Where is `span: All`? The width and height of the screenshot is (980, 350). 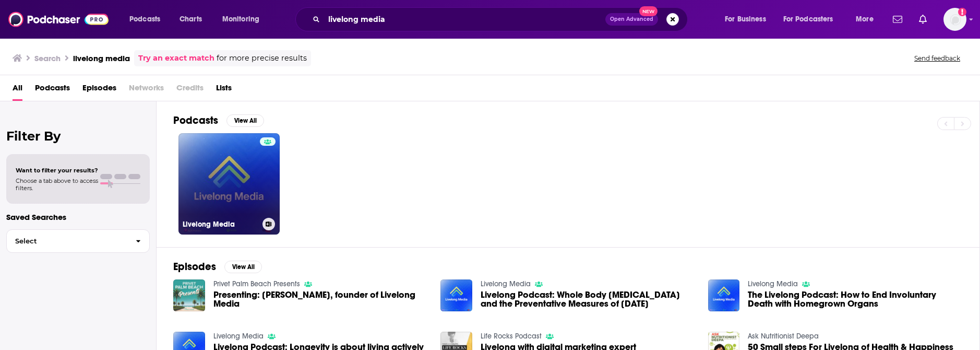
span: All is located at coordinates (17, 90).